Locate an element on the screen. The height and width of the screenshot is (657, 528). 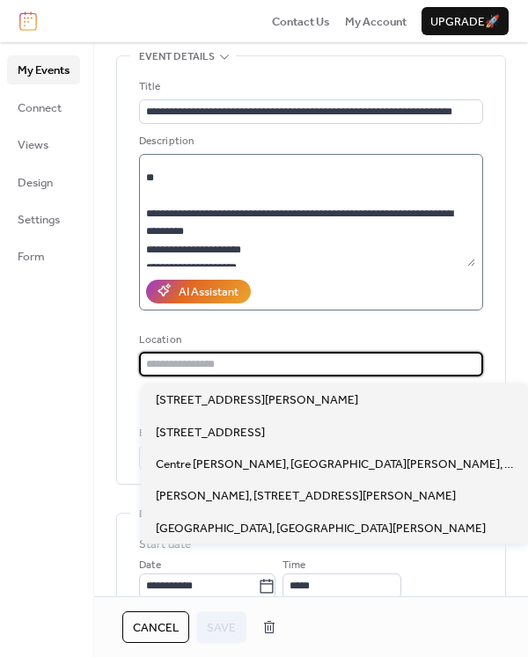
span: Date and time is located at coordinates (176, 514).